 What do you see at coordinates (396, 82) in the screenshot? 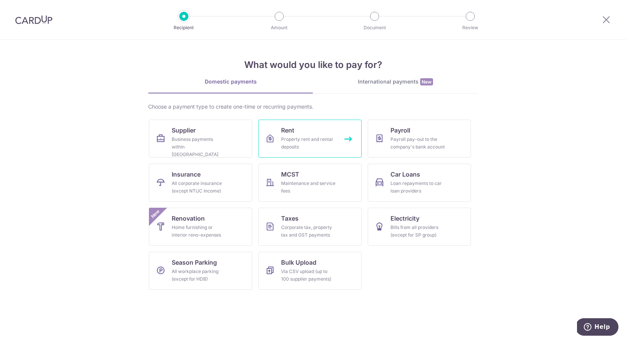
I see `div: International payments` at bounding box center [396, 82].